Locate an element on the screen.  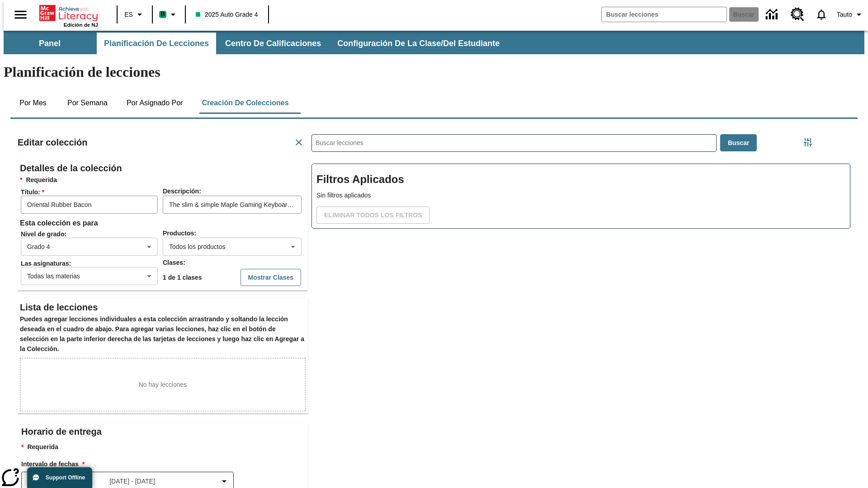
button: Creación de colecciones is located at coordinates (245, 103).